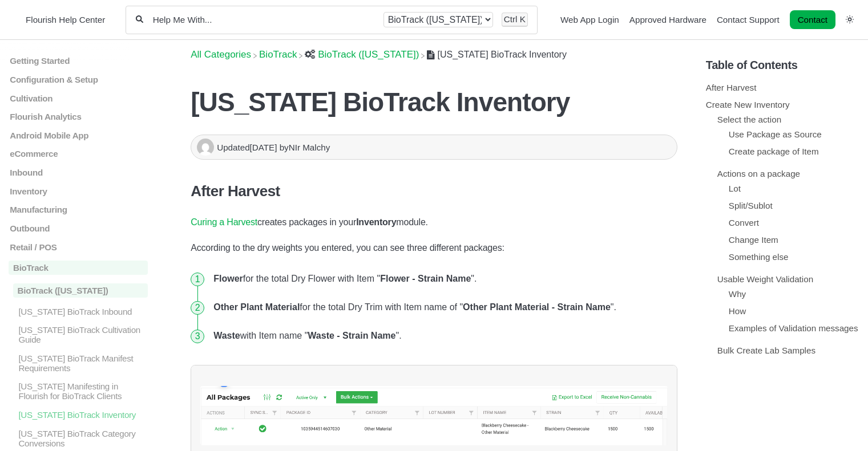  I want to click on span: Flourish Help Center, so click(65, 19).